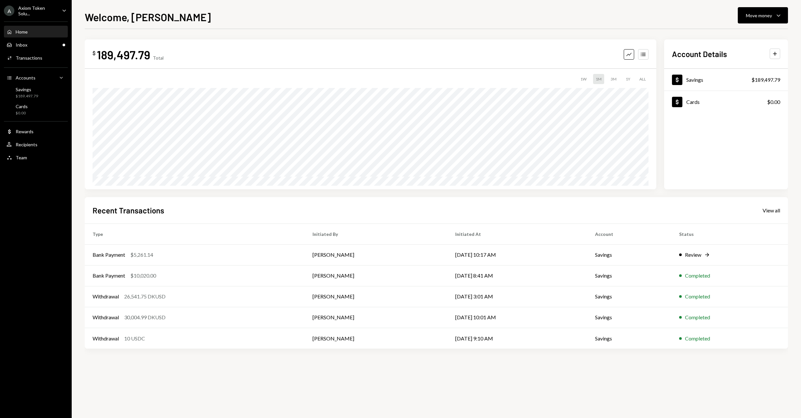 This screenshot has height=418, width=801. Describe the element at coordinates (36, 157) in the screenshot. I see `a: Team` at that location.